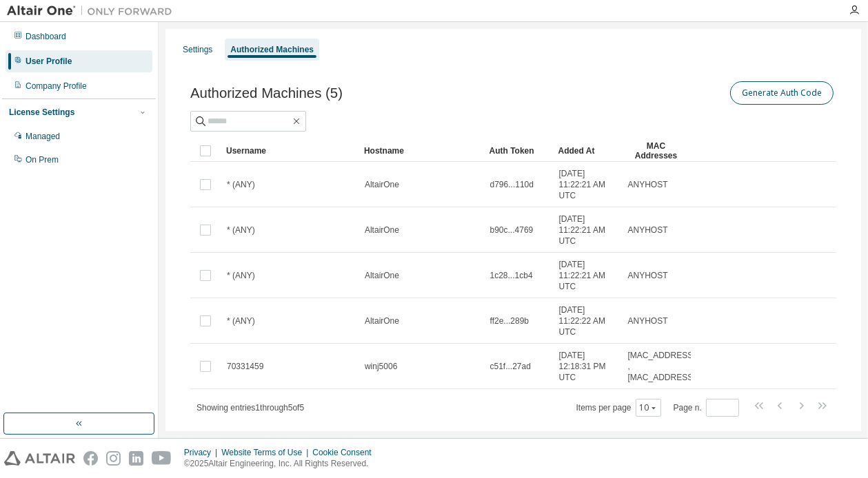 This screenshot has height=478, width=868. Describe the element at coordinates (706, 408) in the screenshot. I see `span: Page n.` at that location.